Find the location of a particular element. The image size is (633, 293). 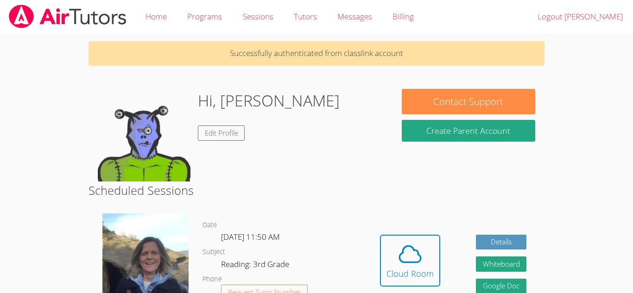

img: airtutors_banner-c4298cdbf04f3fff15de1276eac7730deb9818008684d7c2e4769d2f7ddbe033.png is located at coordinates (68, 16).